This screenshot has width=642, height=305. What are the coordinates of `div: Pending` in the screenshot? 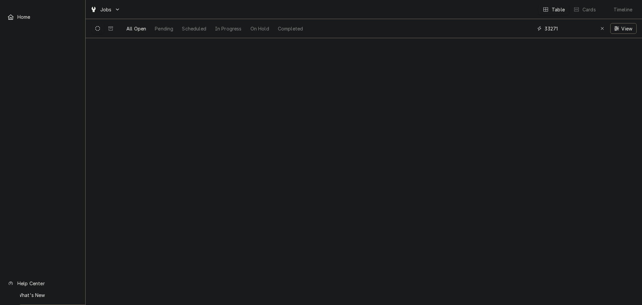 It's located at (164, 28).